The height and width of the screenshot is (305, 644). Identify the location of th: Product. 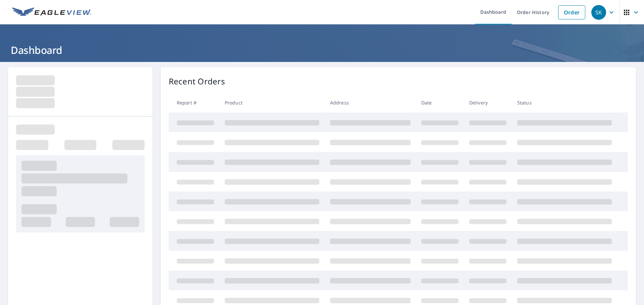
(272, 103).